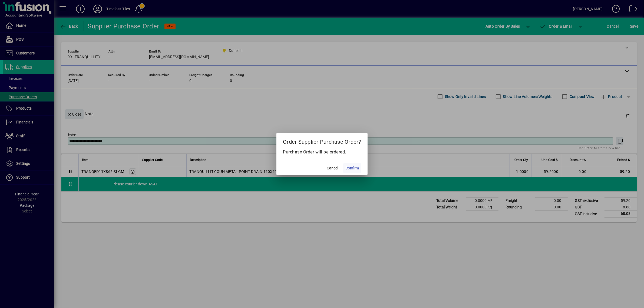  Describe the element at coordinates (322, 141) in the screenshot. I see `h2: Order Supplier Purchase Order?` at that location.